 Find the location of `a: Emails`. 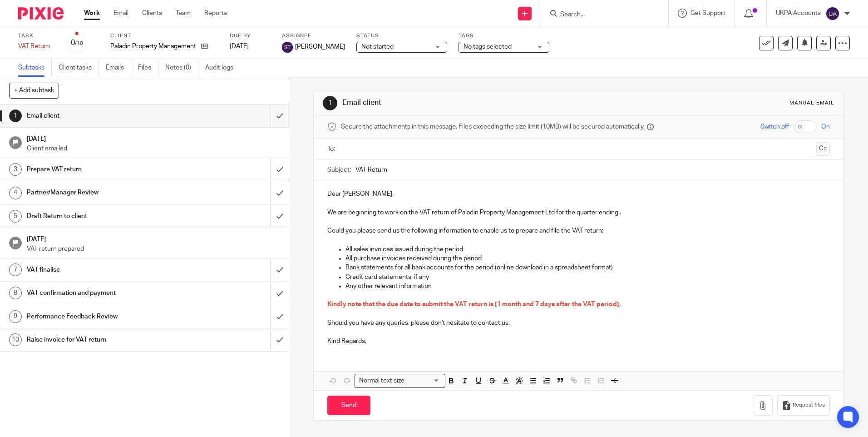

a: Emails is located at coordinates (119, 67).